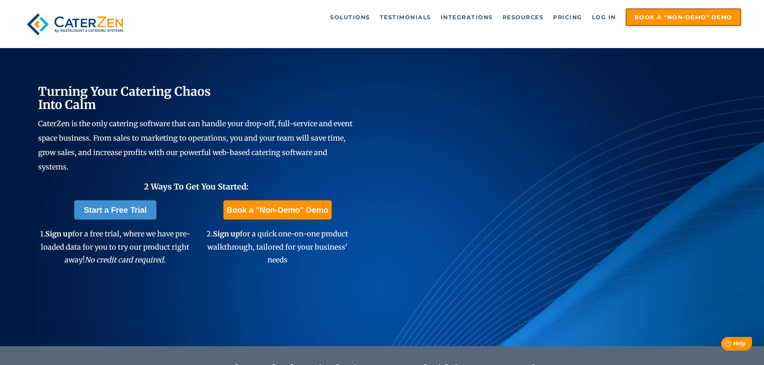  What do you see at coordinates (124, 98) in the screenshot?
I see `span: Turning Your Catering Chaos Into Calm` at bounding box center [124, 98].